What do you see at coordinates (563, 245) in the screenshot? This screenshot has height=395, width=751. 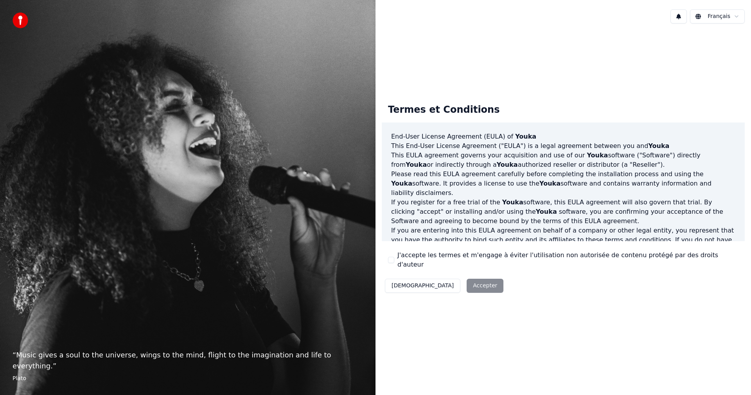 I see `p: If you are entering into this EULA agreement on behalf of a company or other legal entity, you re...` at bounding box center [563, 245].